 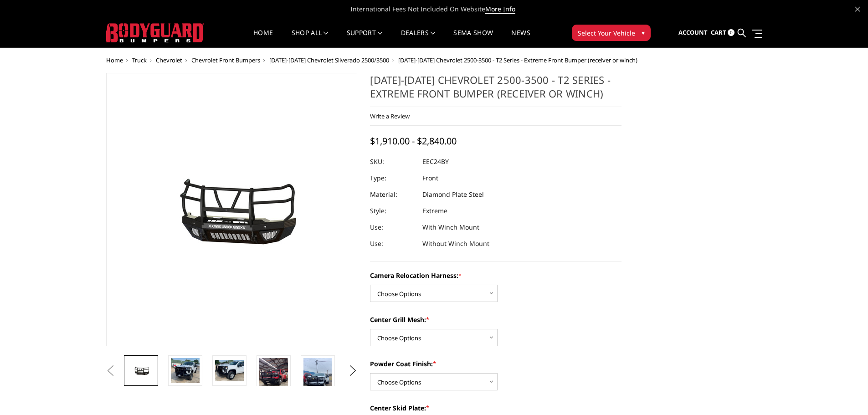 What do you see at coordinates (520, 38) in the screenshot?
I see `a: News` at bounding box center [520, 38].